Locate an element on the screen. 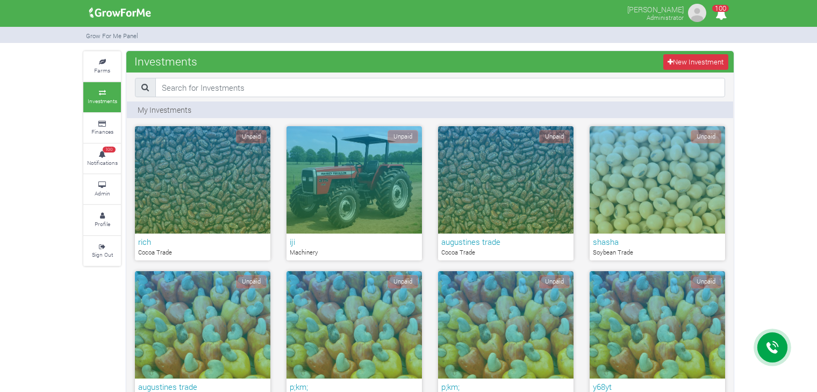 Image resolution: width=817 pixels, height=392 pixels. h6: shasha is located at coordinates (657, 242).